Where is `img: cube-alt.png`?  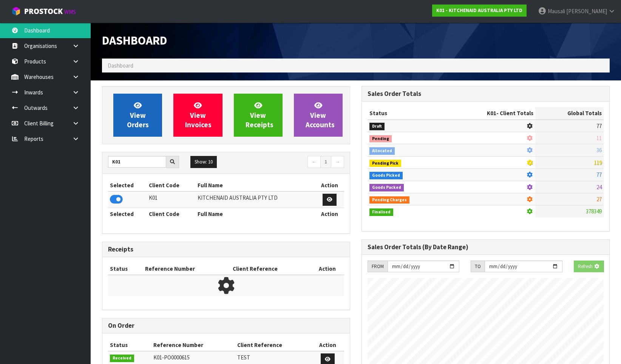
img: cube-alt.png is located at coordinates (16, 11).